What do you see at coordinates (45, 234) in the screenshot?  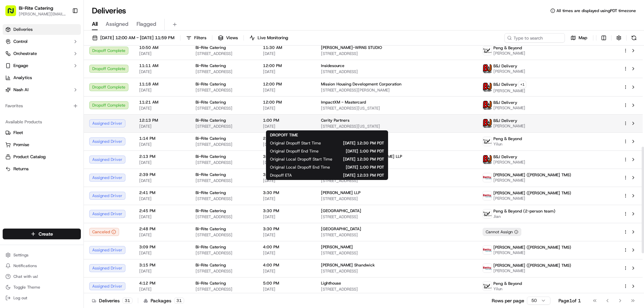 I see `span: Create` at bounding box center [45, 234].